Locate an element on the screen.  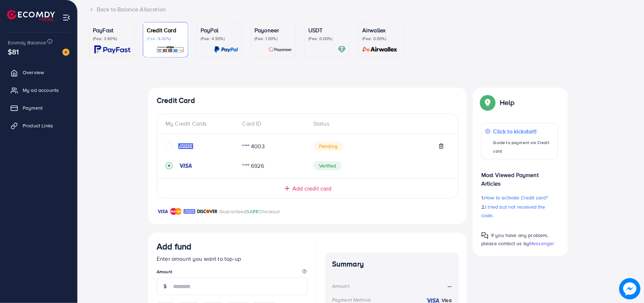
span: SAFE is located at coordinates (253, 211).